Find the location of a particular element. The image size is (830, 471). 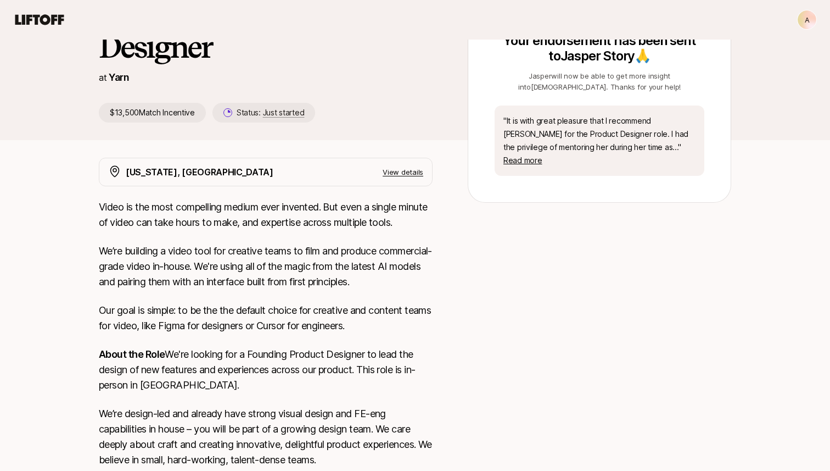

p: A is located at coordinates (807, 20).